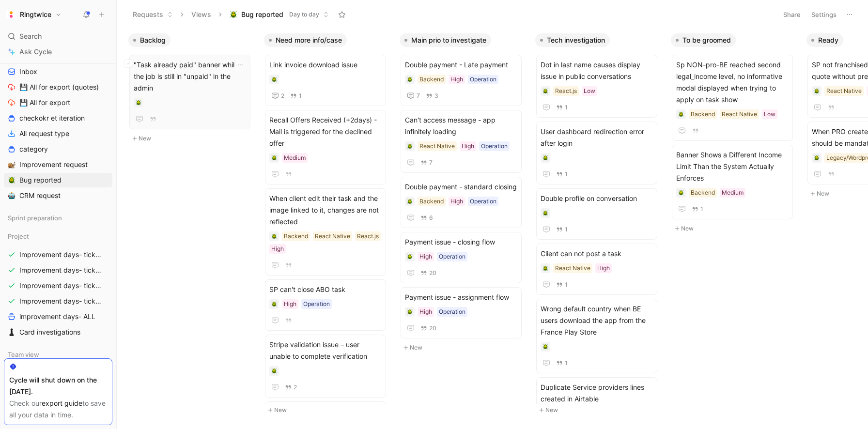 The width and height of the screenshot is (868, 429). Describe the element at coordinates (58, 124) in the screenshot. I see `div: Day to dayInbox💾 All for export (quotes)💾 All for exportcheckokr et iterationAll request typecate...` at that location.